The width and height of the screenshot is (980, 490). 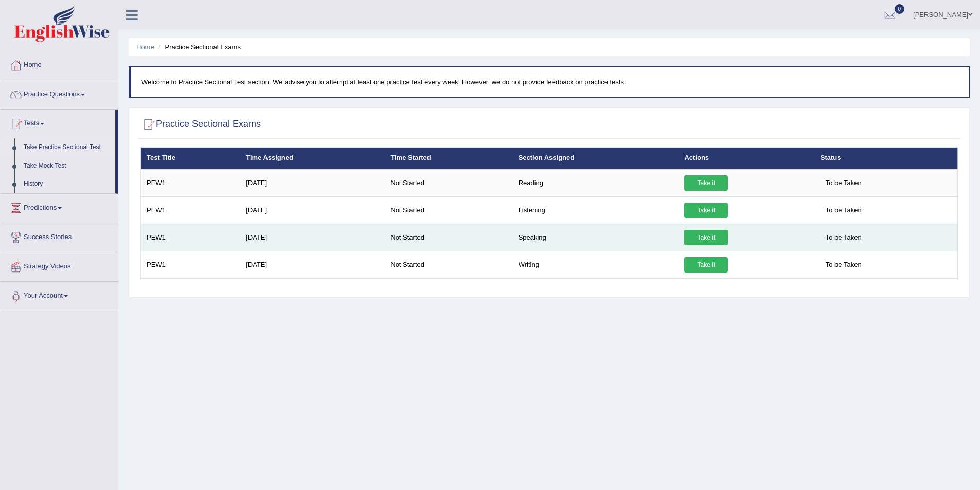 What do you see at coordinates (886, 158) in the screenshot?
I see `th: Status` at bounding box center [886, 158].